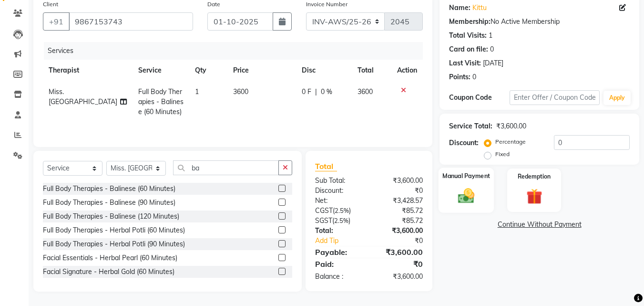 This screenshot has height=306, width=644. Describe the element at coordinates (479, 8) in the screenshot. I see `a: Kittu` at that location.